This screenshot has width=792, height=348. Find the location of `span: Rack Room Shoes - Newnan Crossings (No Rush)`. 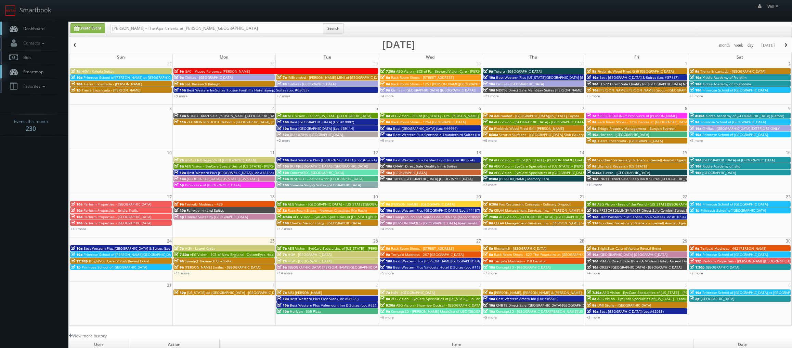

span: Rack Room Shoes - Newnan Crossings (No Rush) is located at coordinates (327, 210).